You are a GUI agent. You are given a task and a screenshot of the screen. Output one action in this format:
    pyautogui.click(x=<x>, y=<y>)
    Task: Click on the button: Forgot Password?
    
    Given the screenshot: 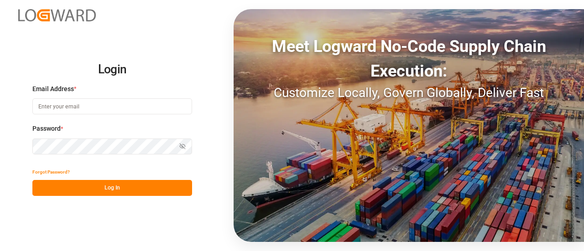 What is the action you would take?
    pyautogui.click(x=51, y=172)
    